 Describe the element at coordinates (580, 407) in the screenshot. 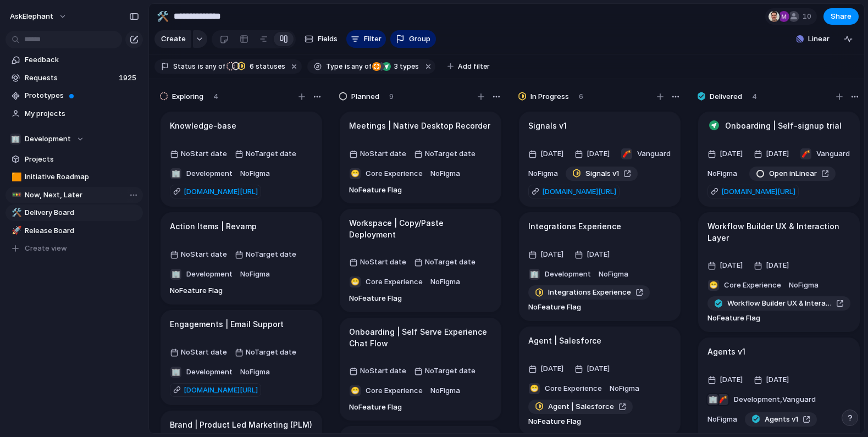

I see `a: Agent | Salesforce` at that location.